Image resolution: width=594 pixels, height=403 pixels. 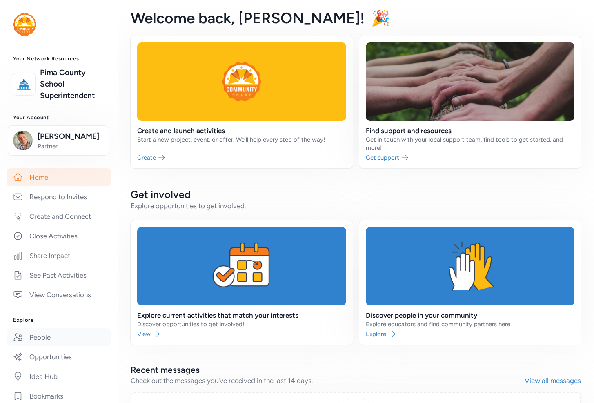 What do you see at coordinates (59, 357) in the screenshot?
I see `a: Opportunities` at bounding box center [59, 357].